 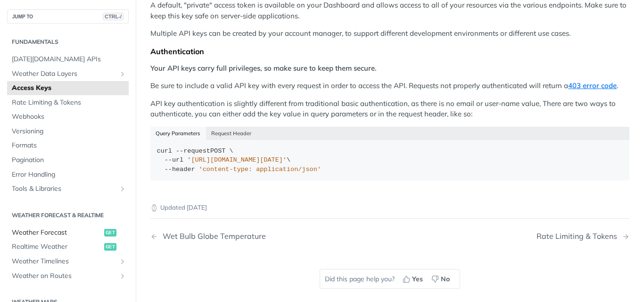 What do you see at coordinates (68, 74) in the screenshot?
I see `a: Weather Data LayersShow subpages for Weather Data Layers` at bounding box center [68, 74].